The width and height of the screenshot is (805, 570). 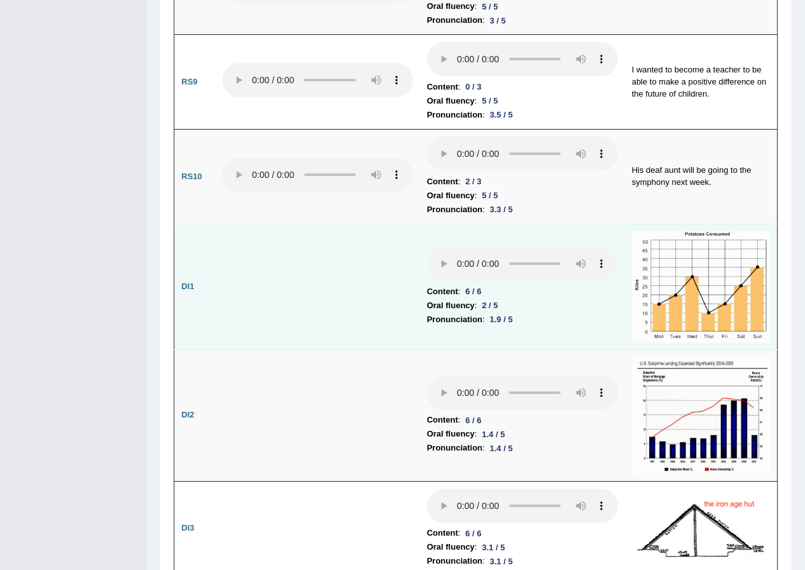 What do you see at coordinates (473, 181) in the screenshot?
I see `div: 2 / 3` at bounding box center [473, 181].